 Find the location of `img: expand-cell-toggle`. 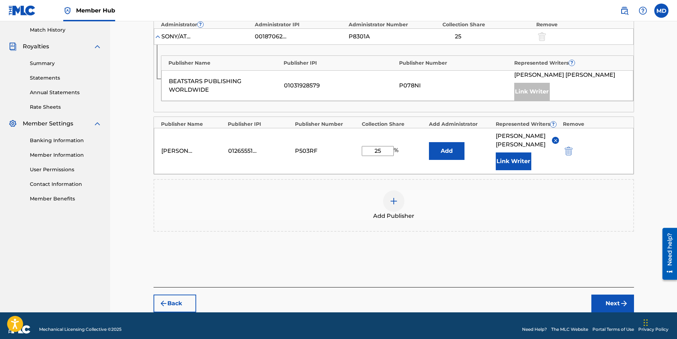

img: expand-cell-toggle is located at coordinates (158, 37).